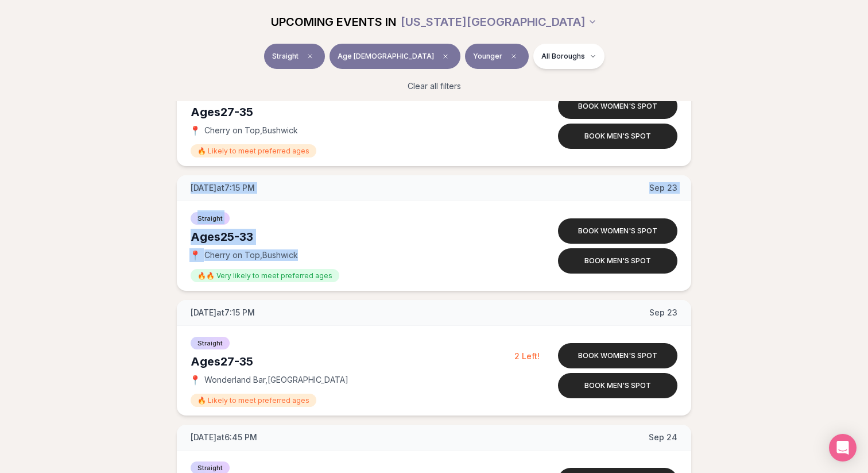  Describe the element at coordinates (295, 56) in the screenshot. I see `button: StraightClear event type filter` at that location.